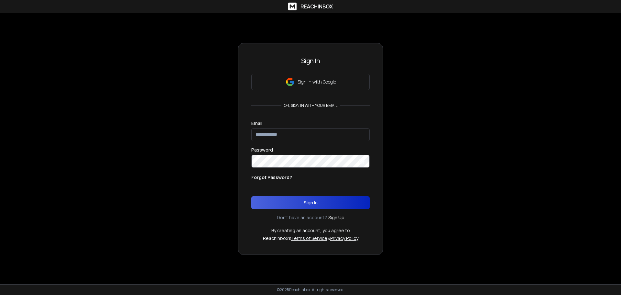 This screenshot has width=621, height=295. Describe the element at coordinates (272, 177) in the screenshot. I see `p: Forgot Password?` at that location.